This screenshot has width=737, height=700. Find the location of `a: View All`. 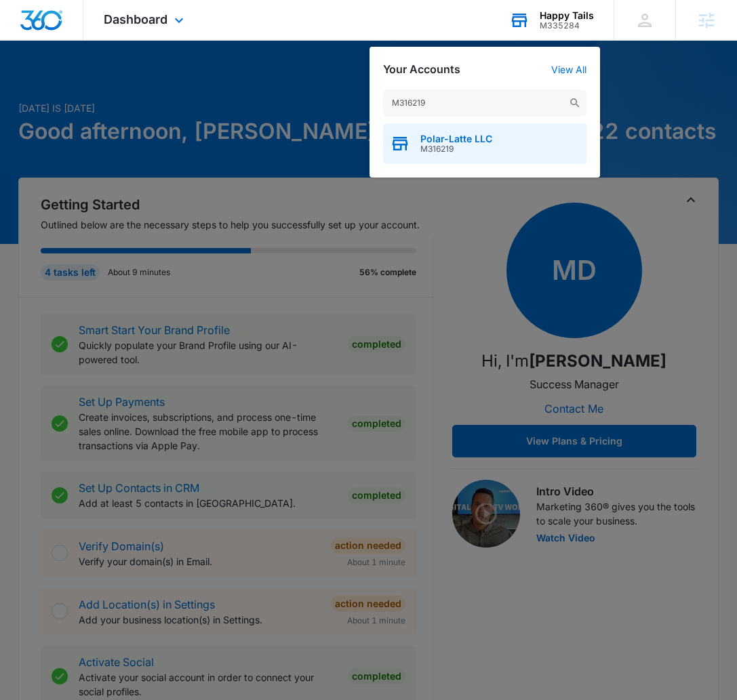

a: View All is located at coordinates (569, 69).